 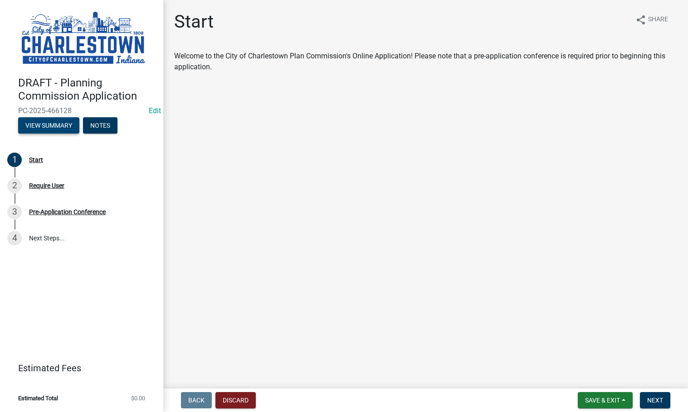 I want to click on a: Edit, so click(x=155, y=111).